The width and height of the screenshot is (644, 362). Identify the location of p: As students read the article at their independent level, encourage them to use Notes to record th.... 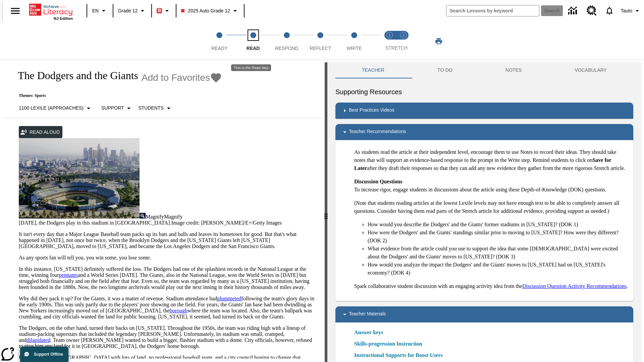
(491, 161).